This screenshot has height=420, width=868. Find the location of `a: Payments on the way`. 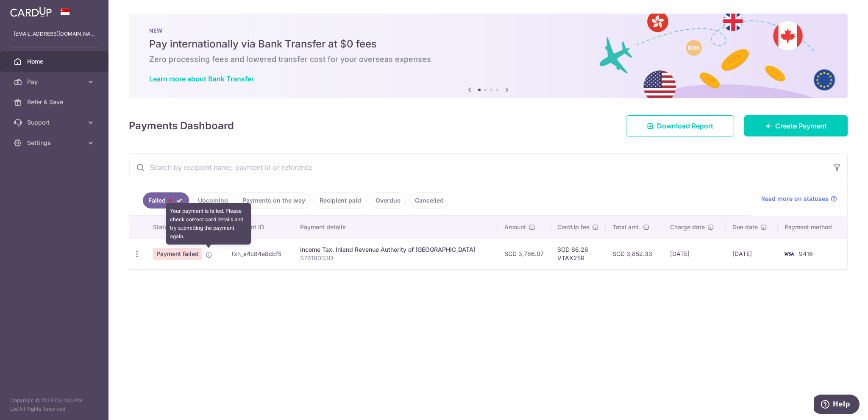

a: Payments on the way is located at coordinates (274, 200).